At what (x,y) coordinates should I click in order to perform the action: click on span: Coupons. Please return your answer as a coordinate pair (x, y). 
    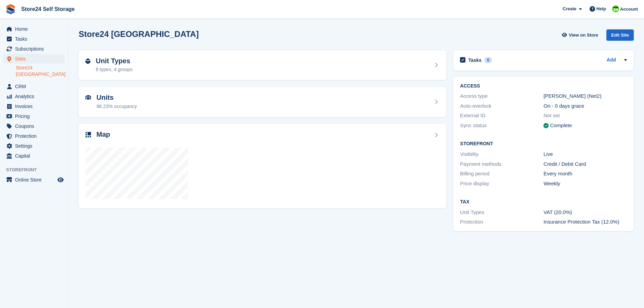
    Looking at the image, I should click on (35, 126).